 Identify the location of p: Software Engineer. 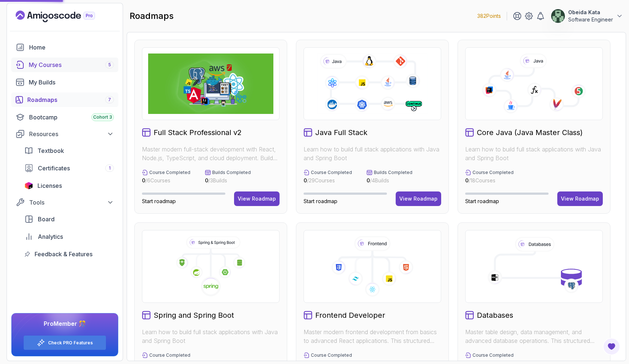
(591, 19).